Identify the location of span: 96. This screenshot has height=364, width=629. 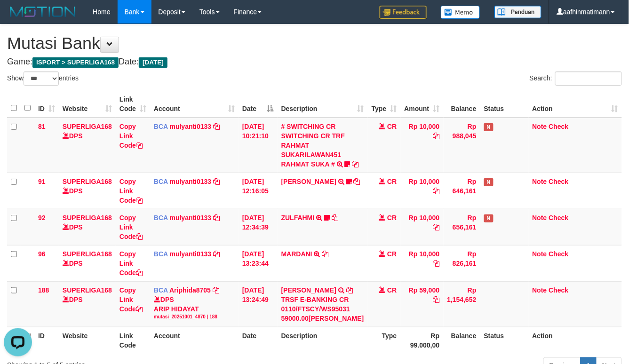
(42, 254).